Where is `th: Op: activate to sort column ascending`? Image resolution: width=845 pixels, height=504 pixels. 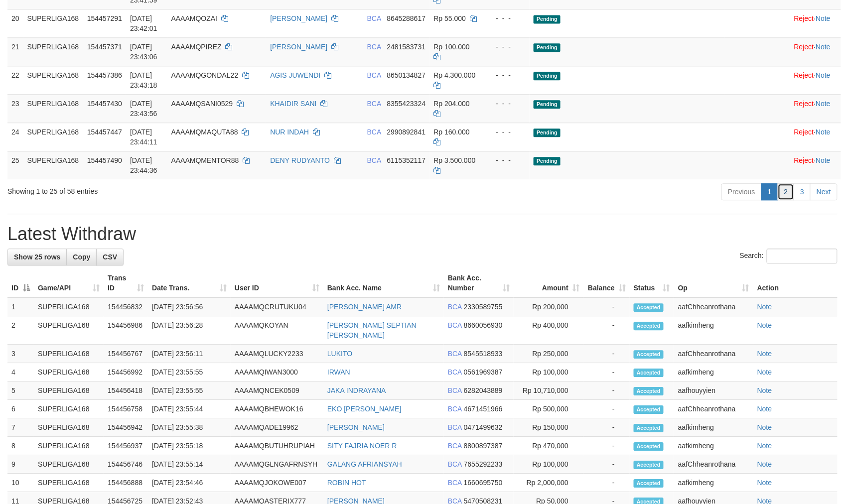 th: Op: activate to sort column ascending is located at coordinates (714, 283).